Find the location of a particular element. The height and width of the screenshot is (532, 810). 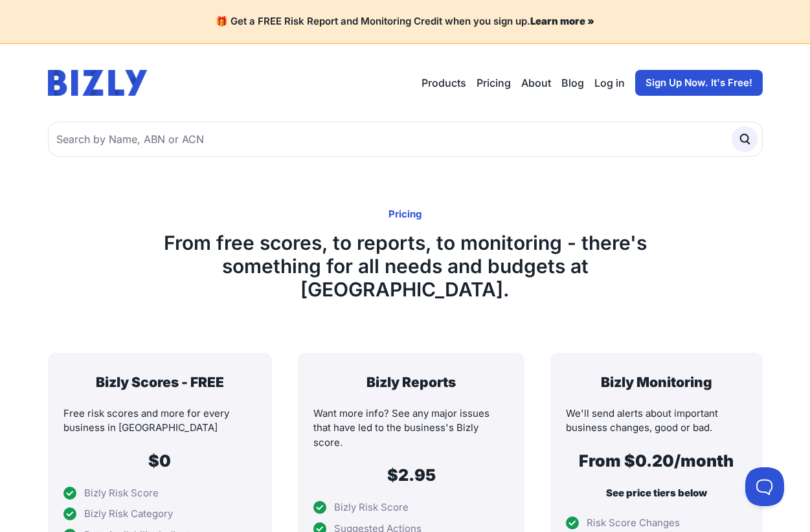

h3: Bizly Scores - FREE is located at coordinates (160, 382).